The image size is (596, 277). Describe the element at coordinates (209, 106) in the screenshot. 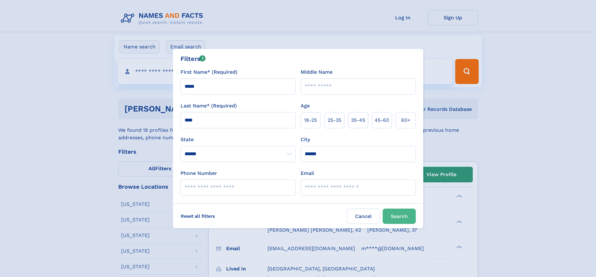

I see `label: Last Name* (Required)` at that location.